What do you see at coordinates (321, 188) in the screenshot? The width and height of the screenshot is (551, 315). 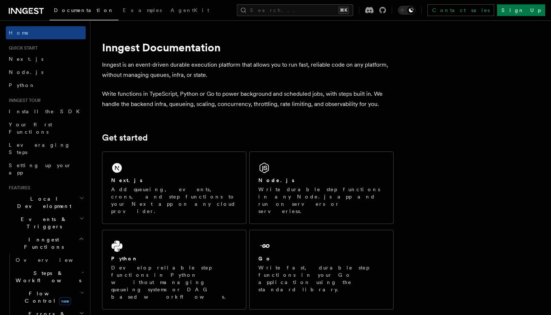 I see `a: Node.jsWrite durable step functions in any Node.js app and run on servers or serverless.` at bounding box center [321, 188].